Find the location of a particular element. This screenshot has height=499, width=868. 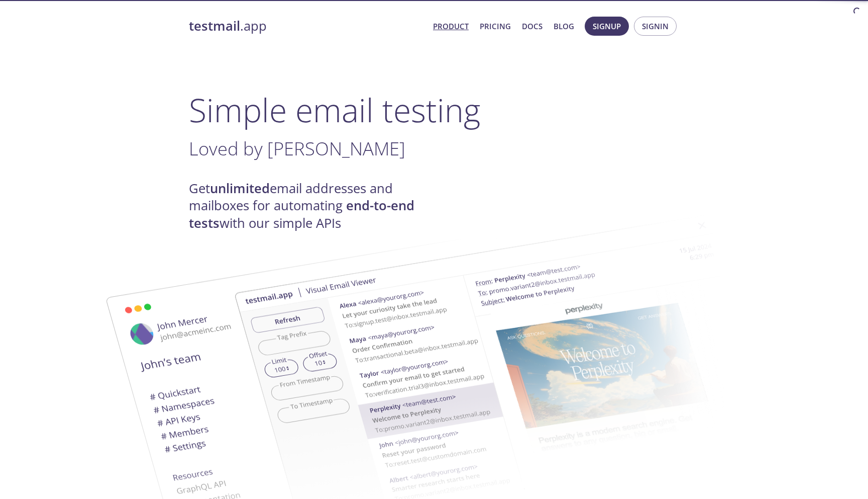

strong: end-to-end tests is located at coordinates (301, 213).